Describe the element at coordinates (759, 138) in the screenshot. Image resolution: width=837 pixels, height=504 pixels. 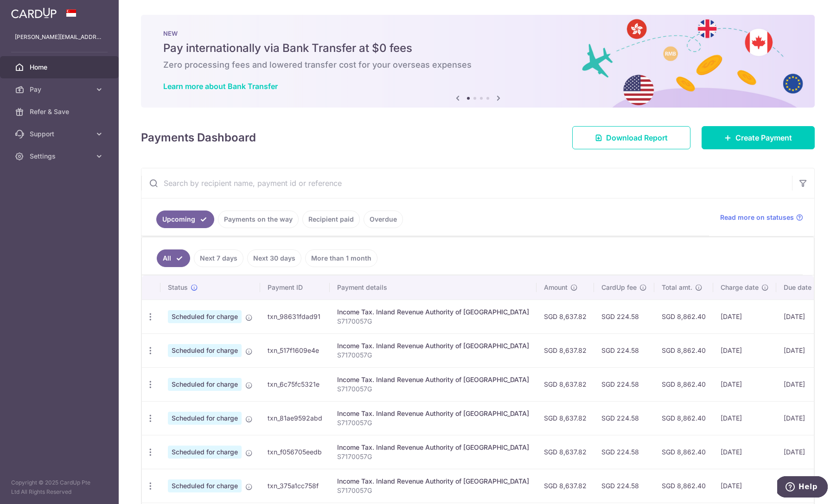
I see `a: Create Payment` at that location.